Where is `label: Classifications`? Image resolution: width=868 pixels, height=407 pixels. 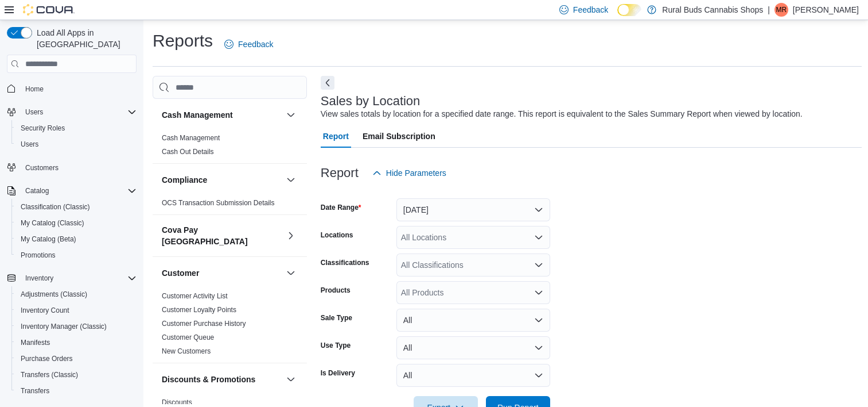 label: Classifications is located at coordinates (345, 262).